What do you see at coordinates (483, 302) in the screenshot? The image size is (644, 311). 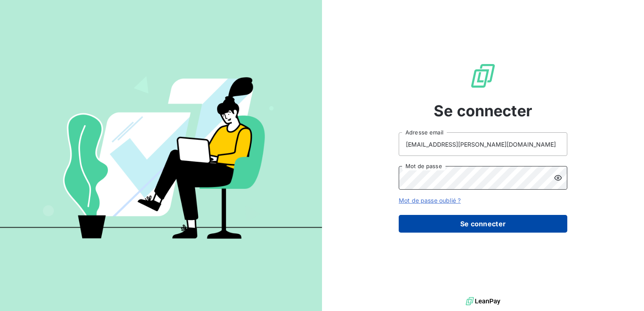 I see `img: logo` at bounding box center [483, 302].